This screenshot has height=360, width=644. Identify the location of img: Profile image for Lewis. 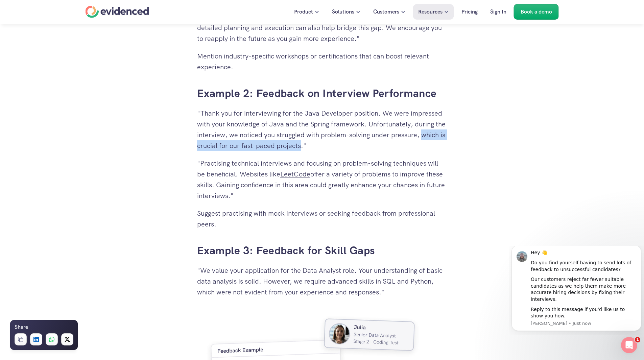
(13, 11).